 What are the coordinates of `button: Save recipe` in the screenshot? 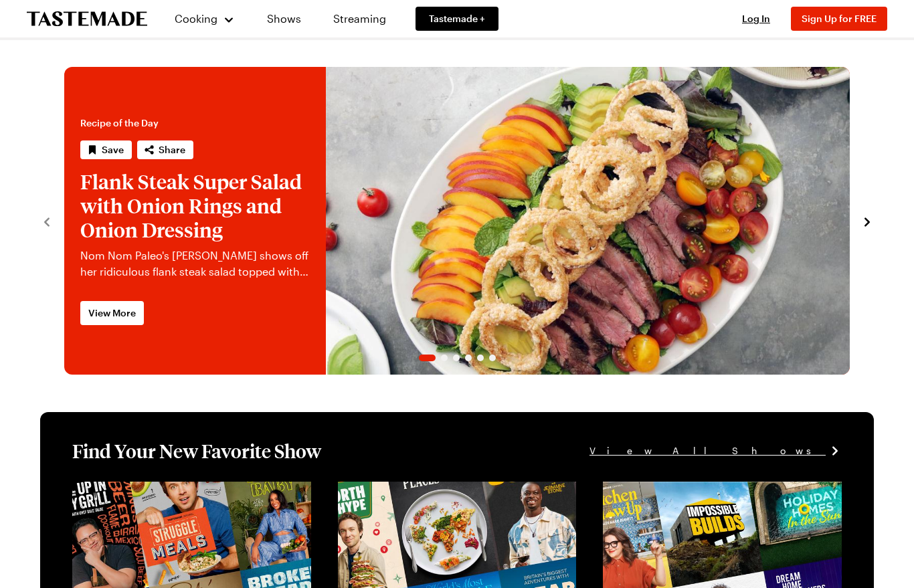 It's located at (106, 150).